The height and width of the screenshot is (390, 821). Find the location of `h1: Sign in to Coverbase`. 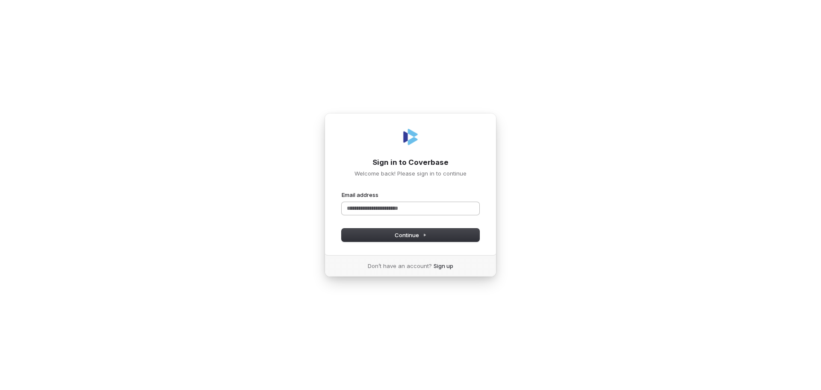

h1: Sign in to Coverbase is located at coordinates (411, 163).